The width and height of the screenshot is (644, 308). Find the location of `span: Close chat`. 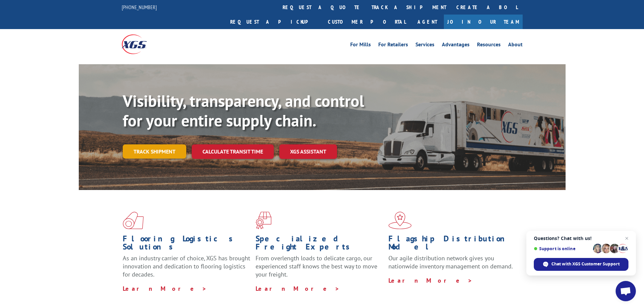

span: Close chat is located at coordinates (626, 238).